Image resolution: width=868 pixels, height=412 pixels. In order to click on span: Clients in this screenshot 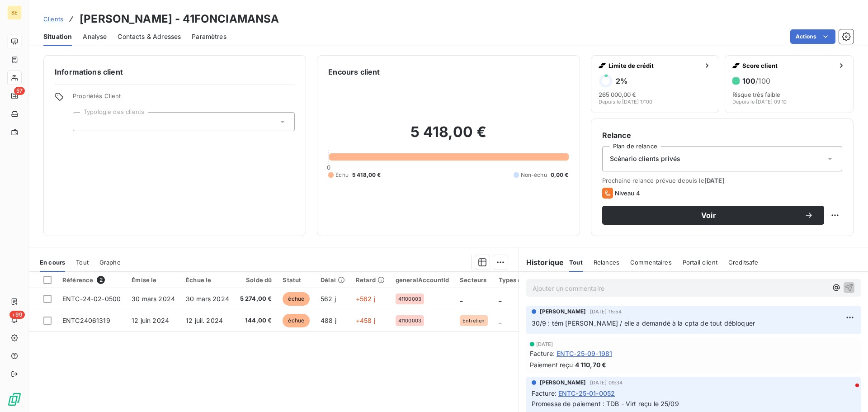, I will do `click(54, 19)`.